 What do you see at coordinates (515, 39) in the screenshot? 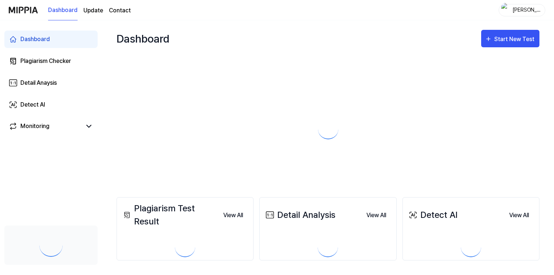
I see `div: Start New Test` at bounding box center [515, 39].